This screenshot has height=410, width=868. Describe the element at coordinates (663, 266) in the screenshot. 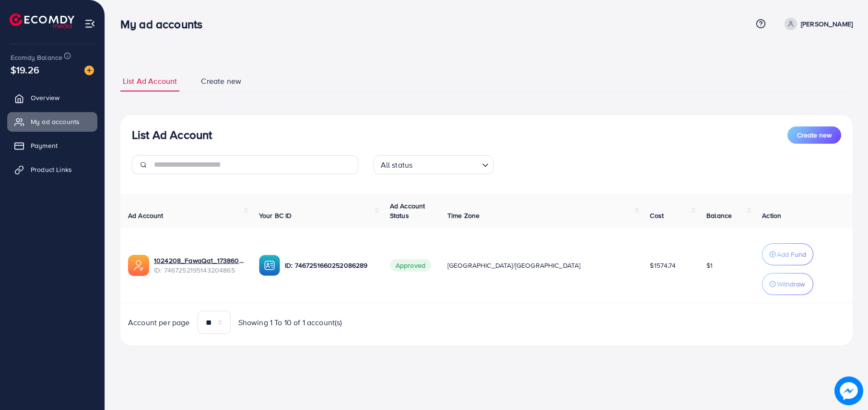

I see `span: $1574.74` at that location.